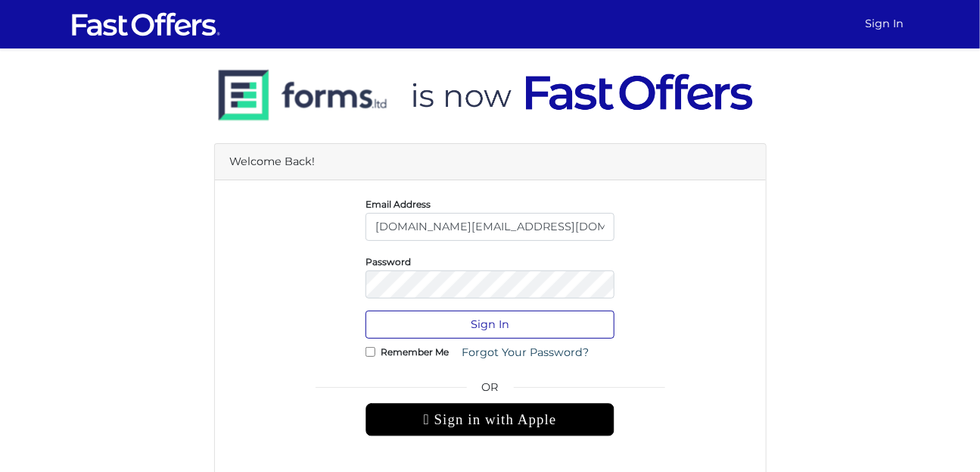 This screenshot has height=472, width=980. Describe the element at coordinates (388, 261) in the screenshot. I see `label: Password` at that location.